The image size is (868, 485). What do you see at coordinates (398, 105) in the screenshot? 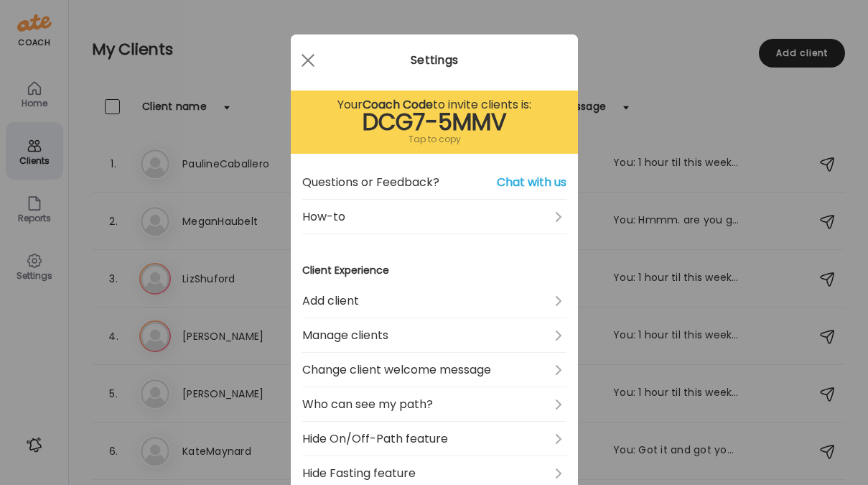
I see `b: Coach Code` at bounding box center [398, 105].